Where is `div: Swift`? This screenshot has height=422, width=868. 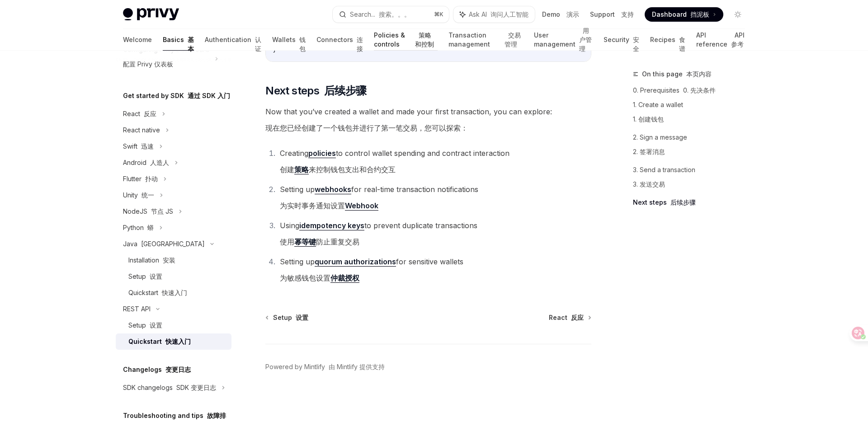
div: Swift is located at coordinates (138, 146).